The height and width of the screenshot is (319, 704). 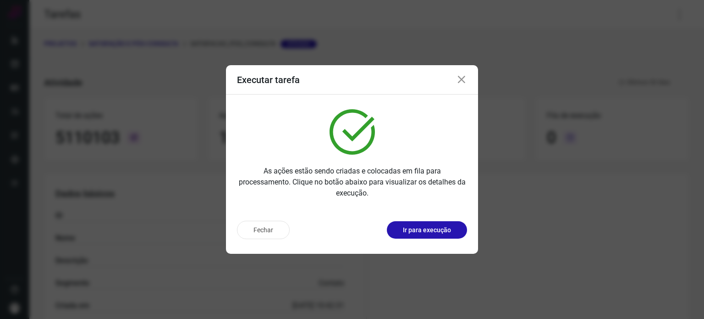 I want to click on img: verified.svg, so click(x=352, y=132).